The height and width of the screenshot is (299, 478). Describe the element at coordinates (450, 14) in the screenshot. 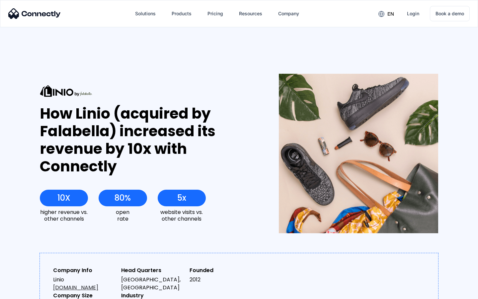

I see `a: Book a demo` at that location.